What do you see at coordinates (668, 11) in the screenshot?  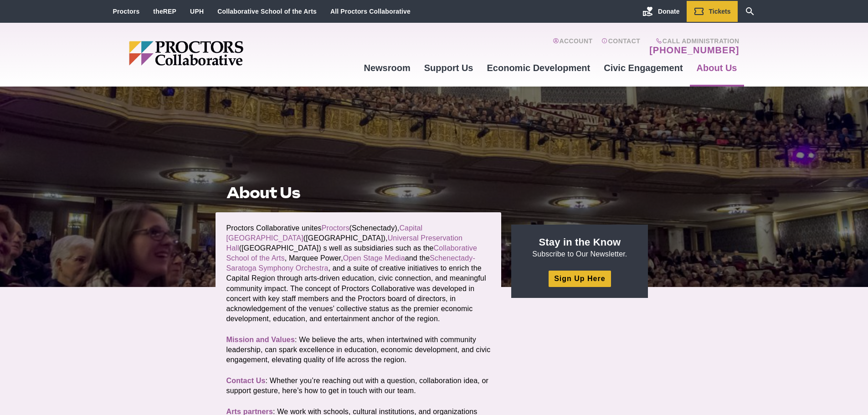 I see `span: Donate` at bounding box center [668, 11].